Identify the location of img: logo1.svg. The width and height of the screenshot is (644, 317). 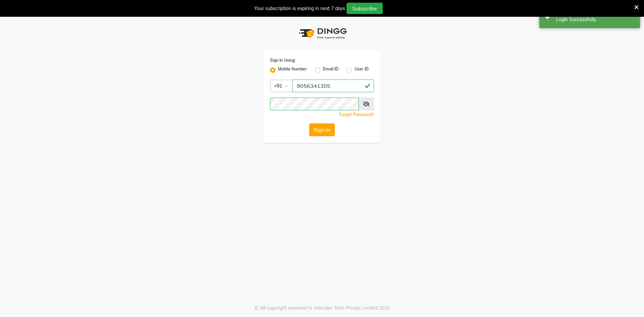
(322, 33).